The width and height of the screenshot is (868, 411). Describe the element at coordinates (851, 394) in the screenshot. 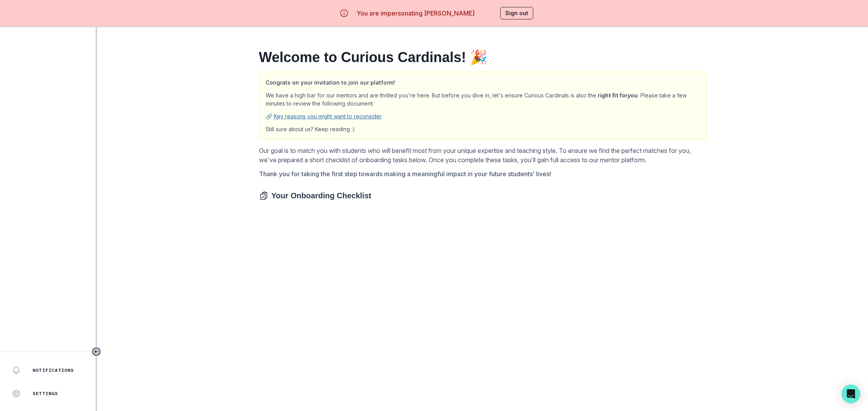

I see `div: Open Intercom Messenger` at that location.